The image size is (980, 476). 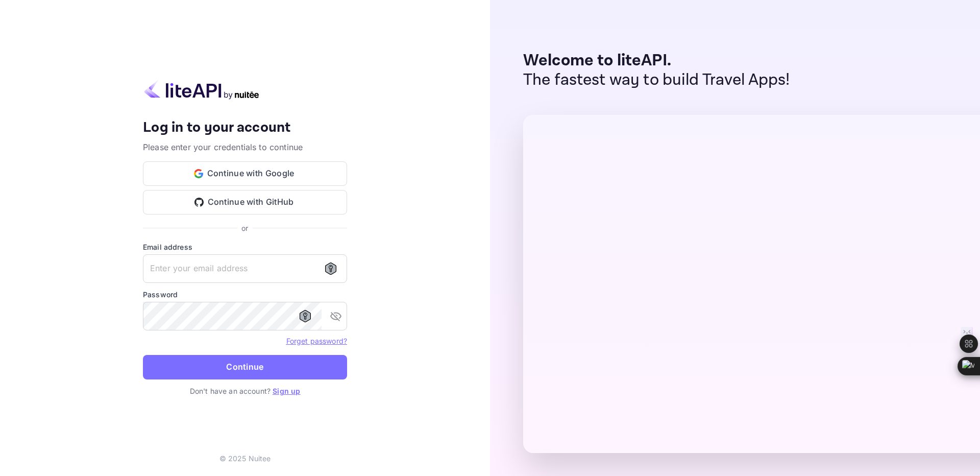 What do you see at coordinates (287, 390) in the screenshot?
I see `a: Sign up` at bounding box center [287, 390].